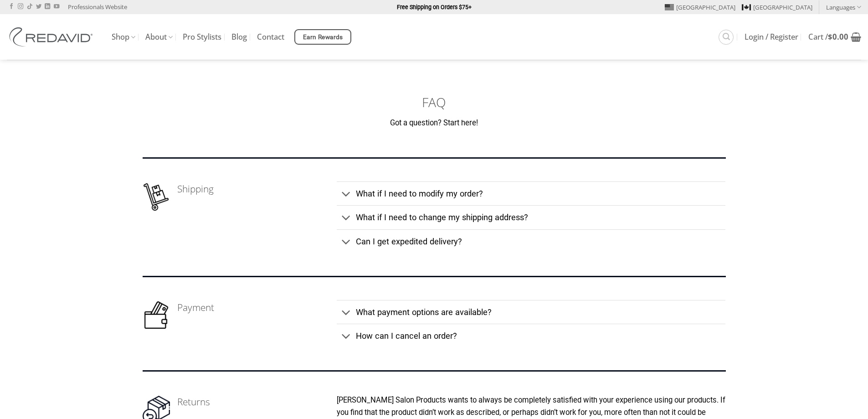  What do you see at coordinates (123, 37) in the screenshot?
I see `a: Shop` at bounding box center [123, 37].